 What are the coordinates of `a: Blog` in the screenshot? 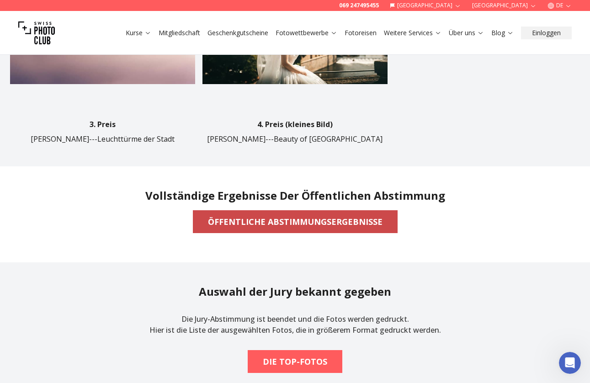 It's located at (502, 33).